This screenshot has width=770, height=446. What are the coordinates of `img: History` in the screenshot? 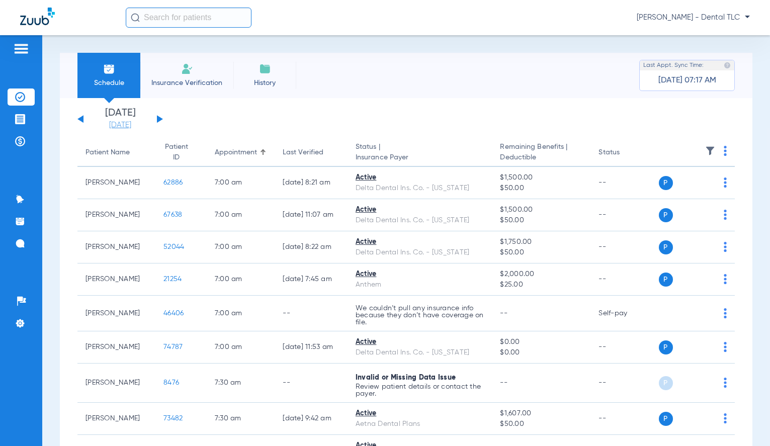 It's located at (265, 69).